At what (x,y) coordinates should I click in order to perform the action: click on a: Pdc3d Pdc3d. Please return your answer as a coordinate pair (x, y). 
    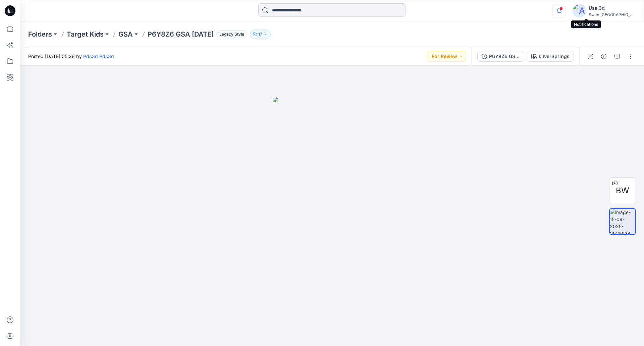
    Looking at the image, I should click on (98, 56).